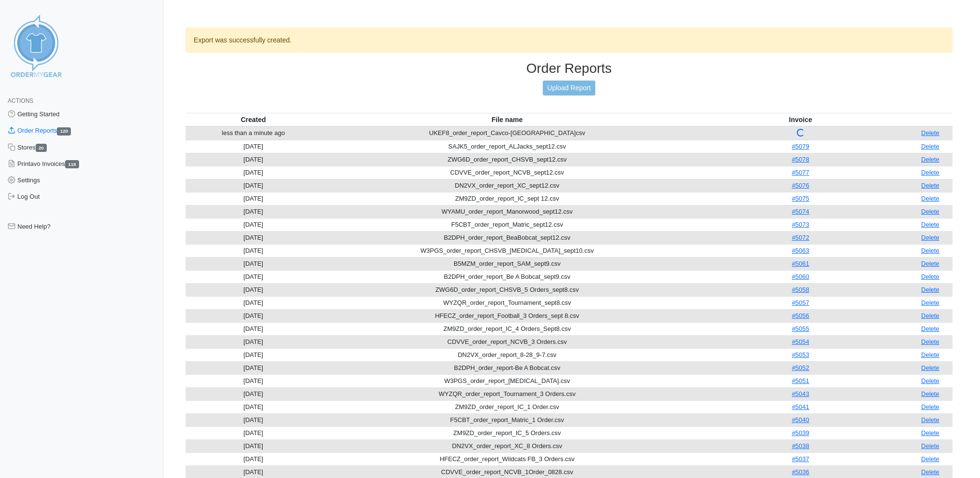 This screenshot has width=980, height=478. I want to click on a: #5072, so click(801, 237).